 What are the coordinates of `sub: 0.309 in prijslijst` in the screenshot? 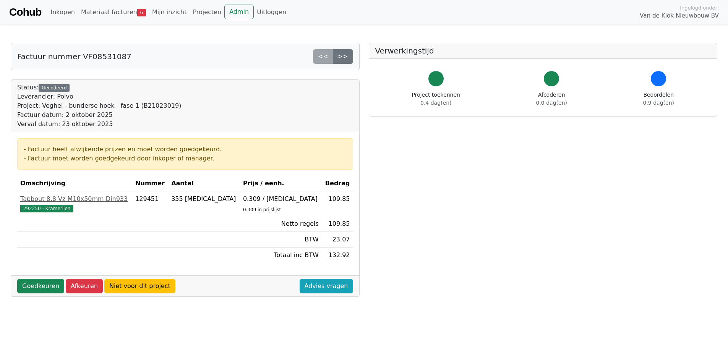 It's located at (262, 210).